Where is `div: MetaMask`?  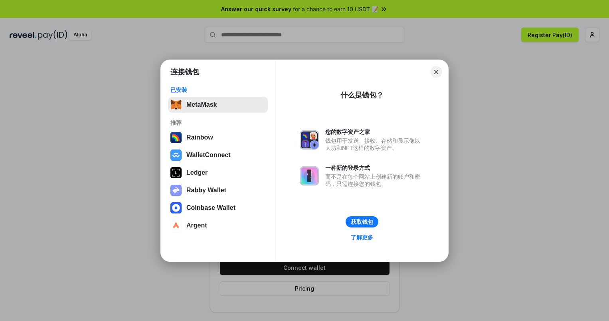 div: MetaMask is located at coordinates (202, 105).